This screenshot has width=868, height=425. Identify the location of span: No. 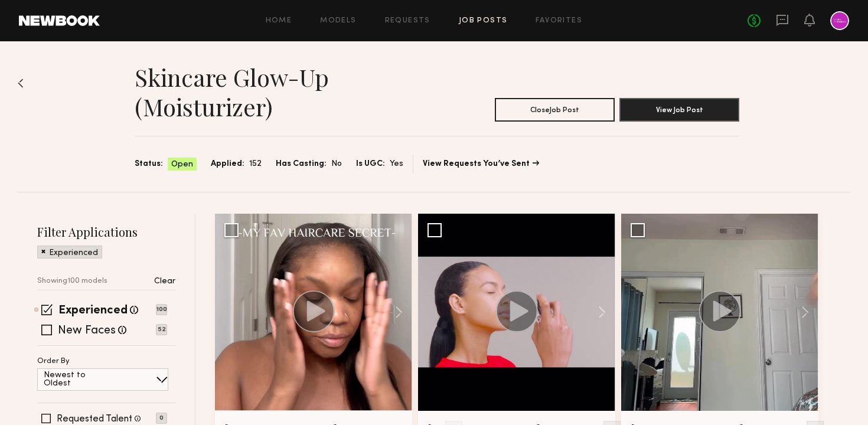
(336, 164).